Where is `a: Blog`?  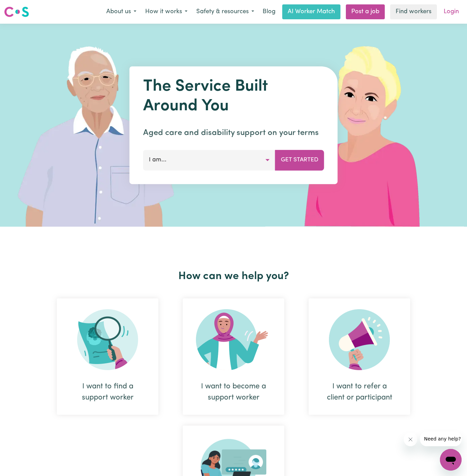
a: Blog is located at coordinates (269, 12).